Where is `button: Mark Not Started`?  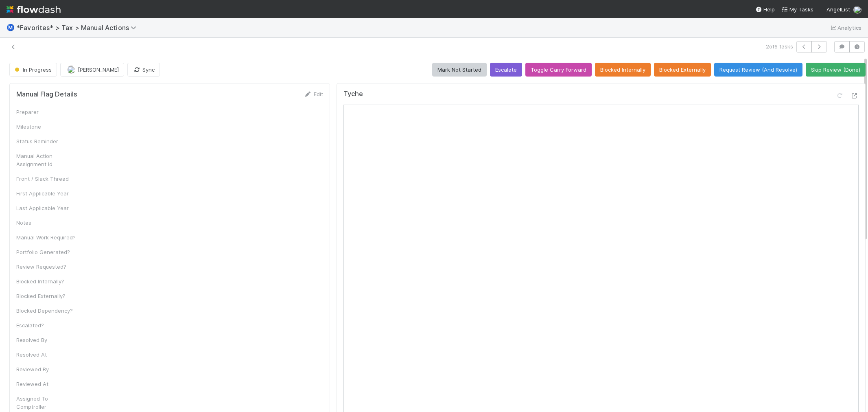 button: Mark Not Started is located at coordinates (460, 70).